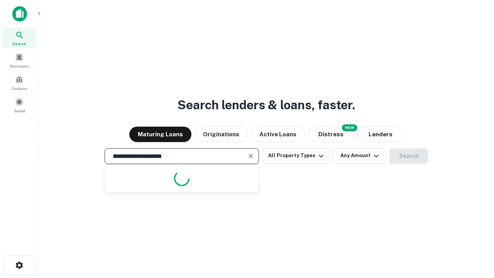  What do you see at coordinates (381, 134) in the screenshot?
I see `button: Lenders` at bounding box center [381, 134].